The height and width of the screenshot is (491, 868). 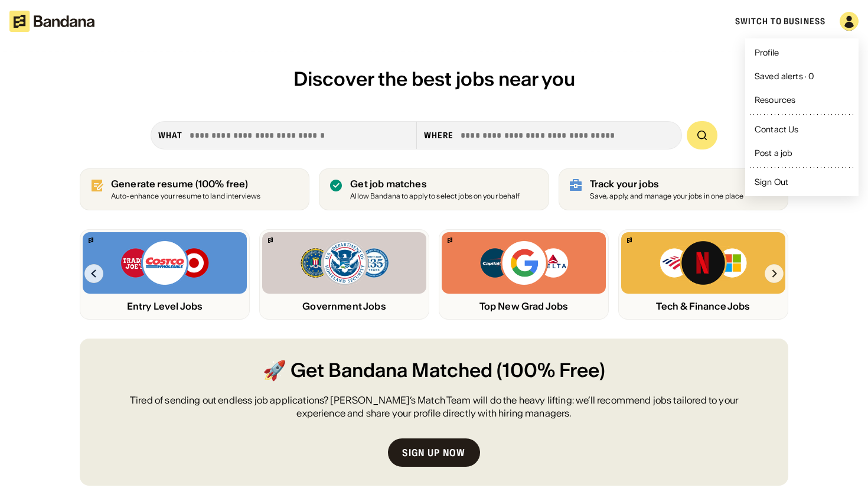 What do you see at coordinates (524, 263) in the screenshot?
I see `img: Capital One, Google, Delta logos` at bounding box center [524, 263].